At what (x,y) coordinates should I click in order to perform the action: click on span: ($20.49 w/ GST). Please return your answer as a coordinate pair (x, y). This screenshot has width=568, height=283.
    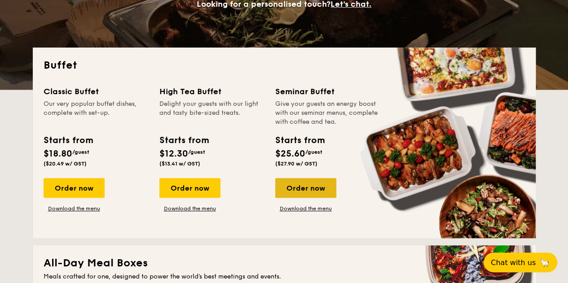
    Looking at the image, I should click on (65, 164).